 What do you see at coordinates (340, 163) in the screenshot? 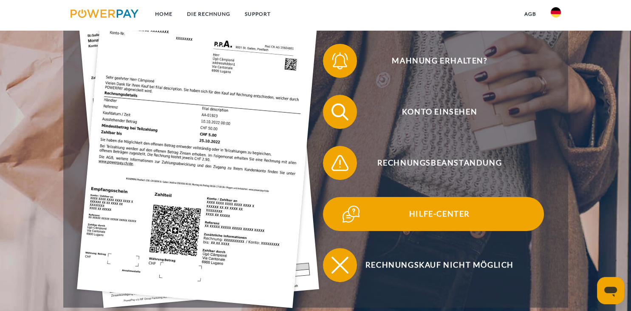
I see `img: qb_warning.svg` at bounding box center [340, 163].